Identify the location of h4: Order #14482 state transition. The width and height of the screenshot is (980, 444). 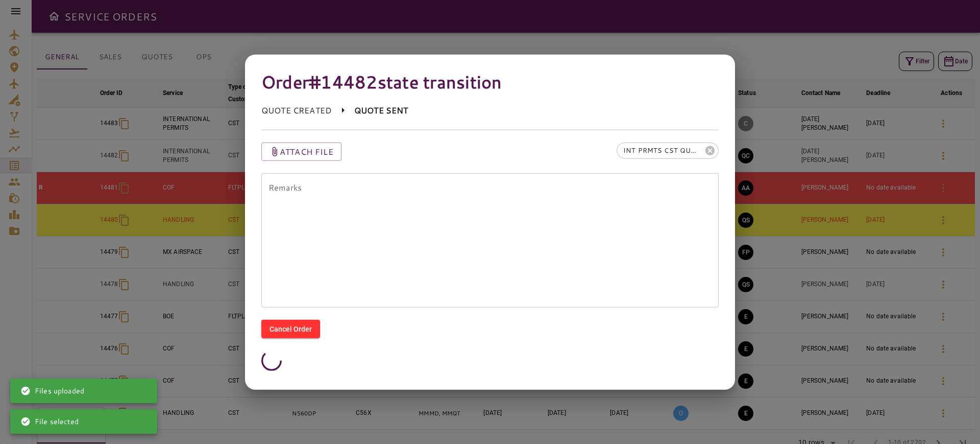
(490, 81).